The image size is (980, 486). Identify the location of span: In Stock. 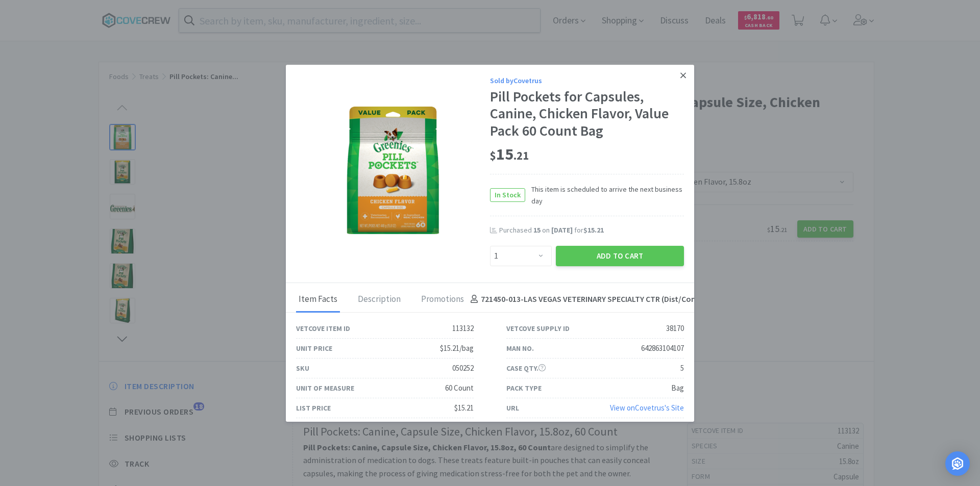
(507, 195).